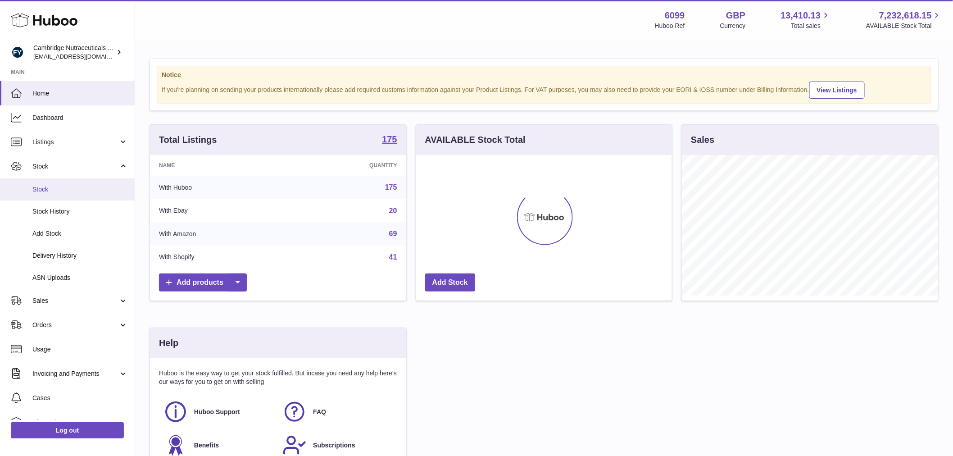 The height and width of the screenshot is (456, 953). What do you see at coordinates (348, 165) in the screenshot?
I see `th: Quantity` at bounding box center [348, 165].